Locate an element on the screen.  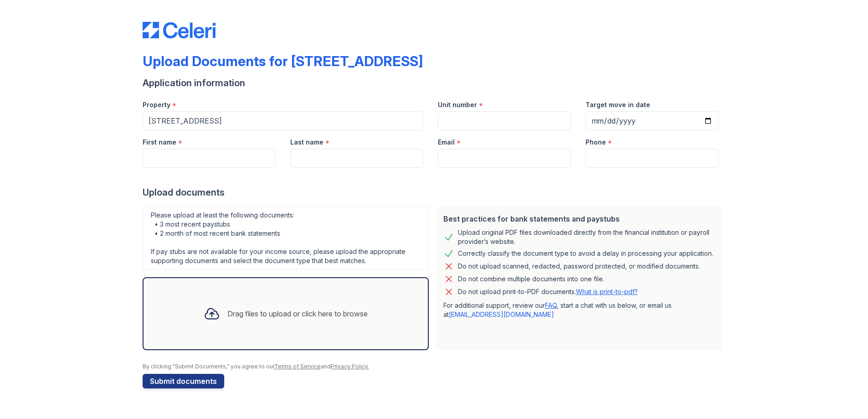
label: Property is located at coordinates (157, 105).